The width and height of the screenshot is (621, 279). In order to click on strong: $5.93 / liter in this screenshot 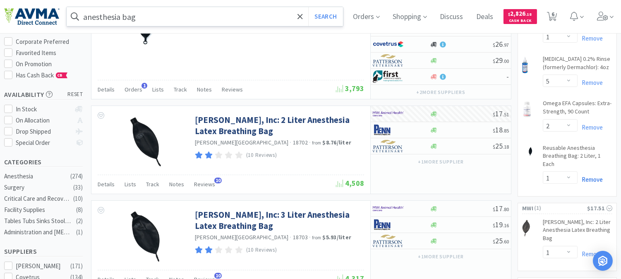, I will do `click(337, 237)`.